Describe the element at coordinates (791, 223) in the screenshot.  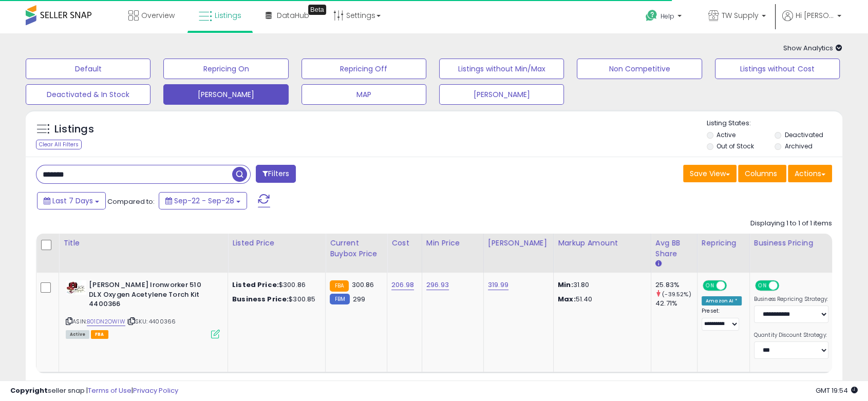
I see `div: Displaying 1 to 1 of 1 items` at that location.